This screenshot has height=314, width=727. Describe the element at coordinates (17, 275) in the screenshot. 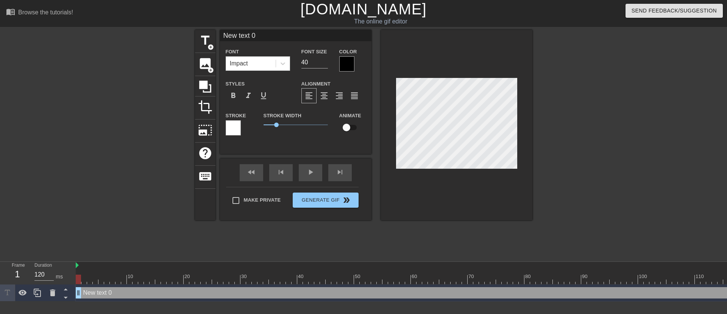

I see `div: 1` at that location.